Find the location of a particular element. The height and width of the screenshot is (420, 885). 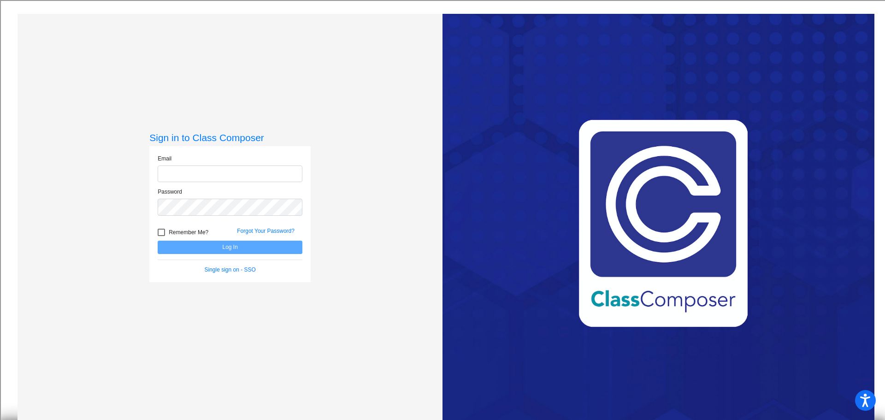

a: Single sign on - SSO is located at coordinates (230, 270).